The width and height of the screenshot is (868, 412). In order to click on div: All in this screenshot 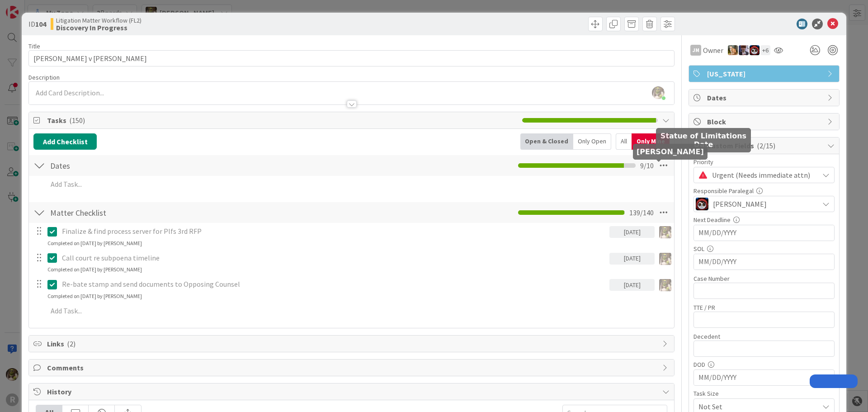, I will do `click(623, 142)`.